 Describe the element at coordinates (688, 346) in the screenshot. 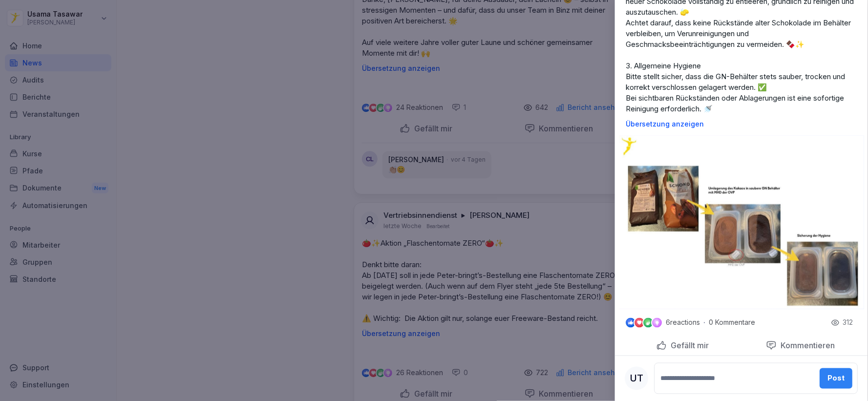

I see `p: Gefällt mir` at that location.